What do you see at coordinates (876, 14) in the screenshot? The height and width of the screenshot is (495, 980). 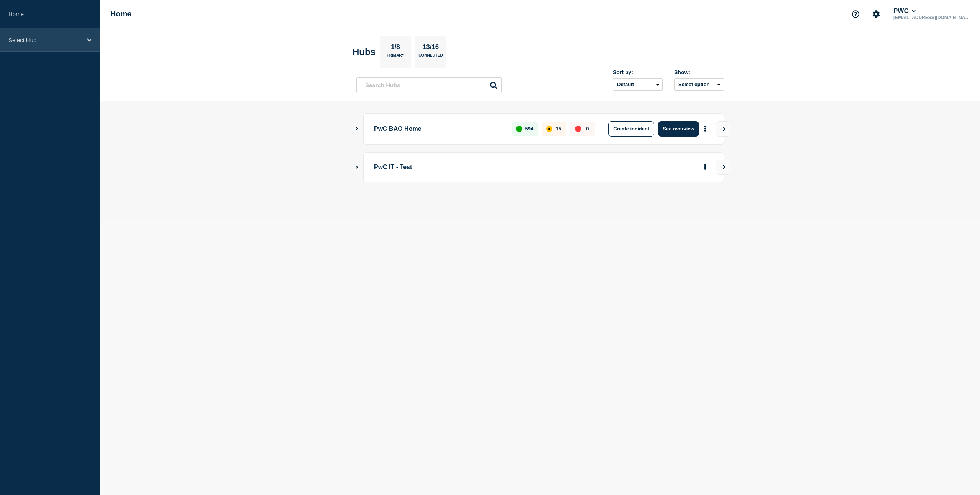 I see `button: Account settings` at bounding box center [876, 14].